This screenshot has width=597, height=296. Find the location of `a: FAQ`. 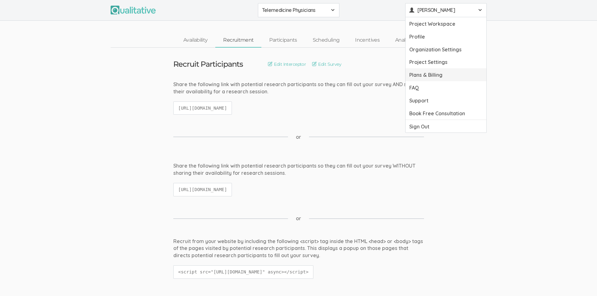

a: FAQ is located at coordinates (446, 87).